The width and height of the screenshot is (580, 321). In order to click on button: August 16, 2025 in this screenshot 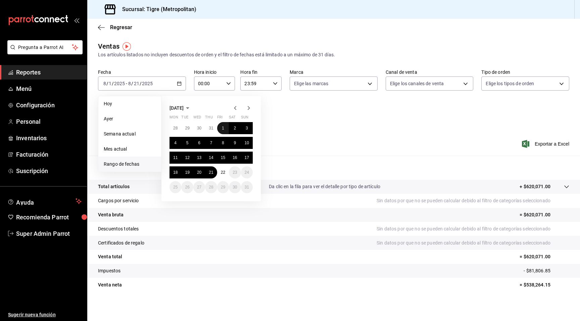, I will do `click(235, 158)`.